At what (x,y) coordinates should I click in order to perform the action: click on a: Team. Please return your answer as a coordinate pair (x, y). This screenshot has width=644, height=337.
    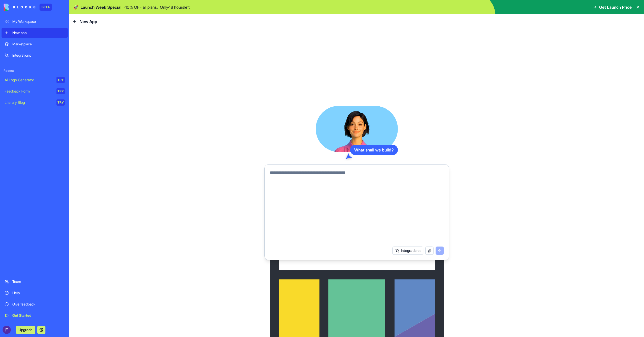
    Looking at the image, I should click on (35, 282).